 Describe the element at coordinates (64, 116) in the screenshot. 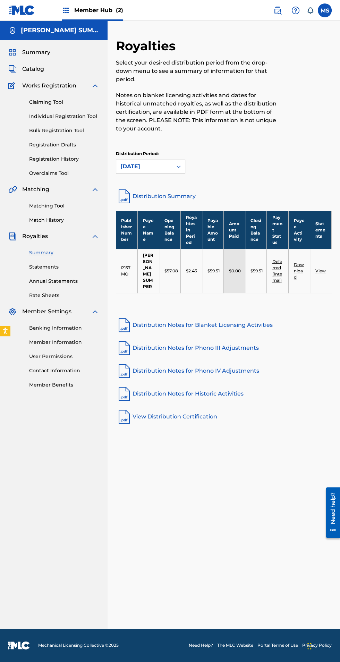

I see `a: Individual Registration Tool` at that location.